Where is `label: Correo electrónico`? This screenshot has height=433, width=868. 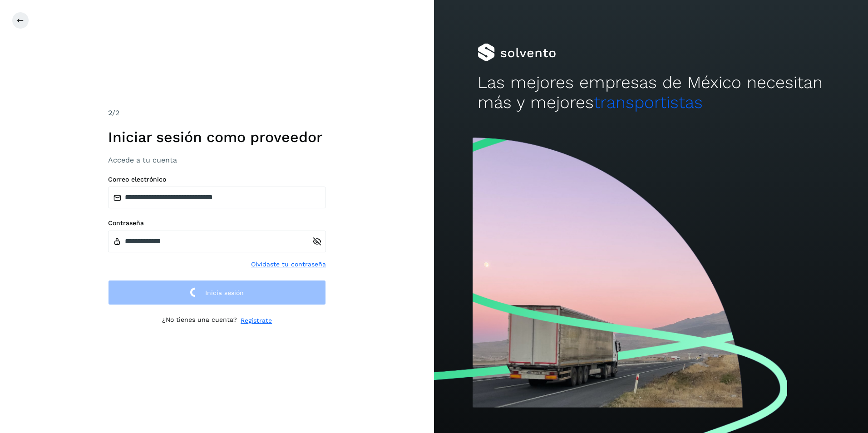 label: Correo electrónico is located at coordinates (217, 179).